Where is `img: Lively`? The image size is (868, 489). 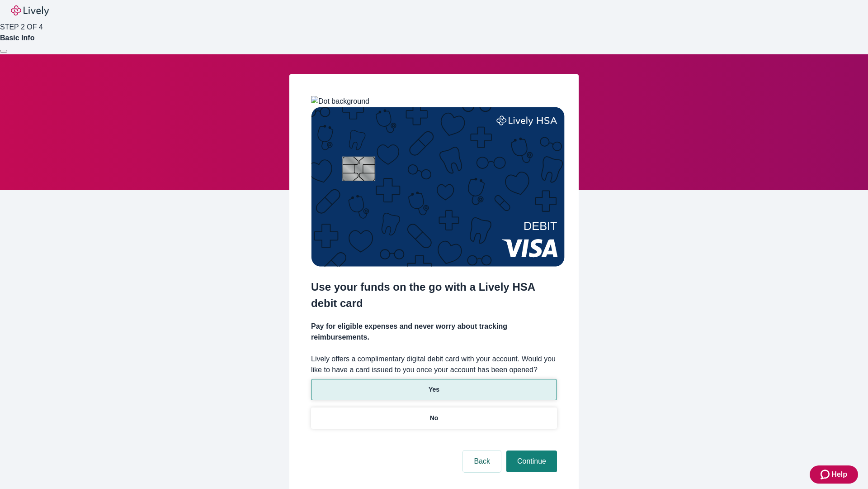 img: Lively is located at coordinates (30, 11).